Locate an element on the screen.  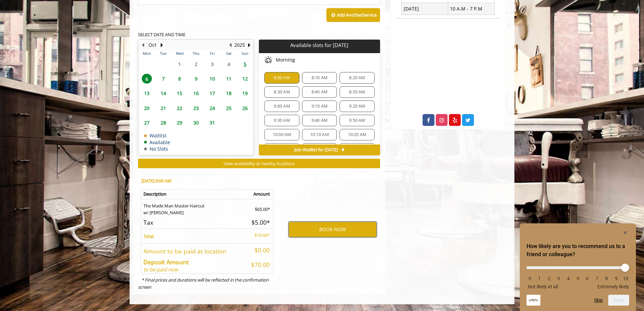
span: 15 is located at coordinates (180, 93).